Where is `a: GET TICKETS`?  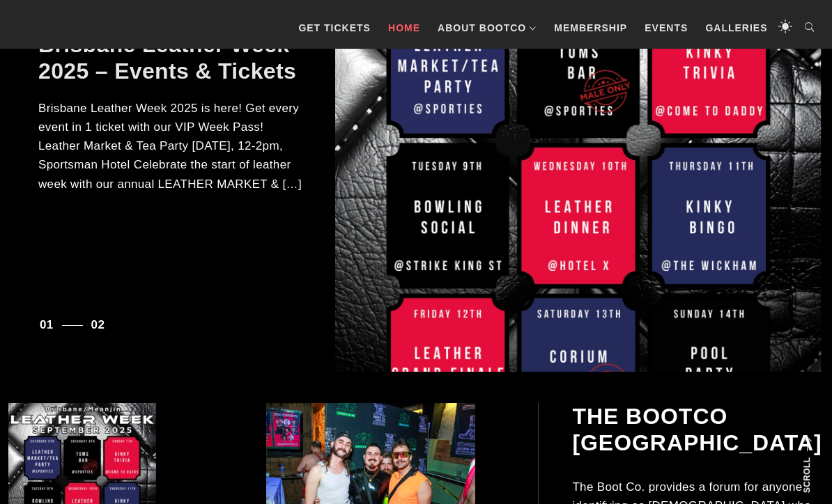
a: GET TICKETS is located at coordinates (334, 28).